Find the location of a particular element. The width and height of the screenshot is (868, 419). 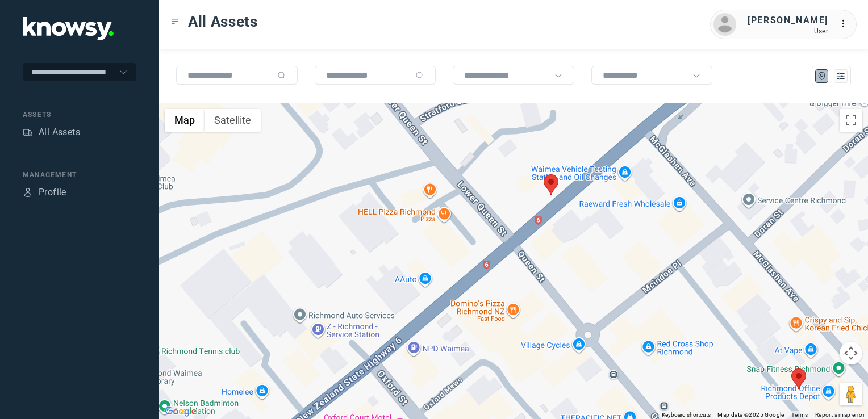

button: Show satellite imagery is located at coordinates (232, 121).